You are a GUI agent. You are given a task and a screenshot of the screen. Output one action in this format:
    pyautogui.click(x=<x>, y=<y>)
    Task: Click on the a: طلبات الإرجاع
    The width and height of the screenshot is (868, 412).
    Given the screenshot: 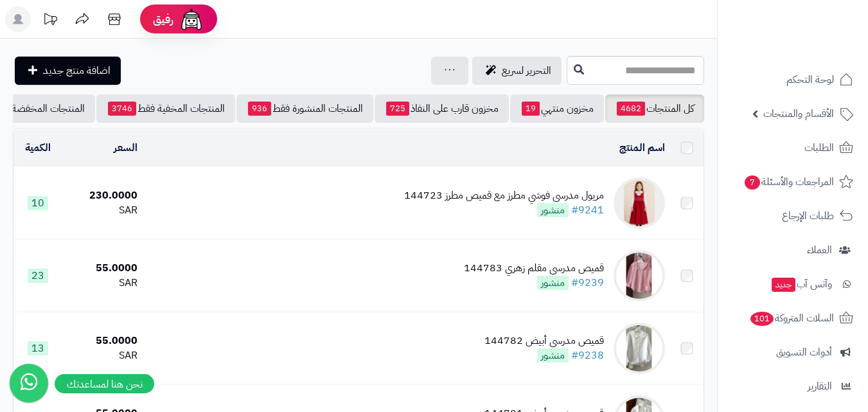 What is the action you would take?
    pyautogui.click(x=793, y=216)
    